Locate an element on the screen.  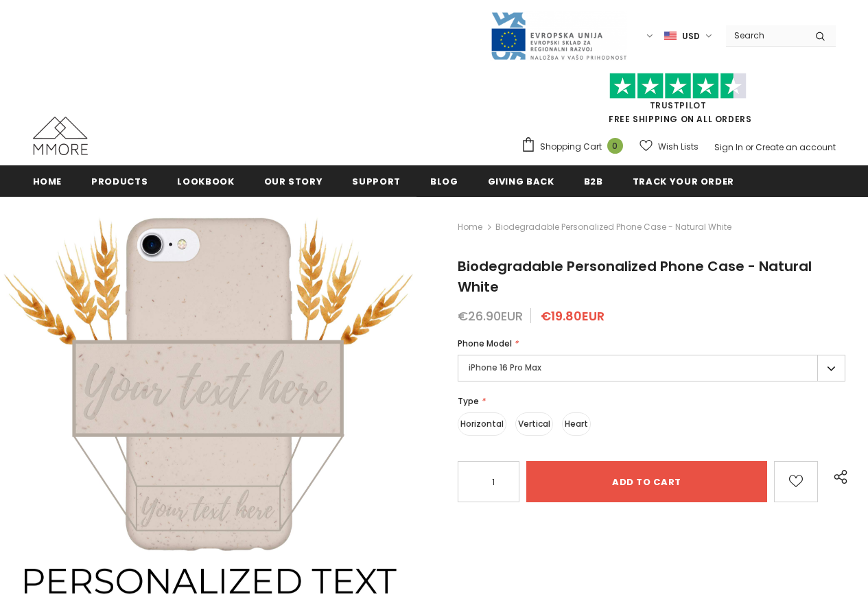
a: support is located at coordinates (376, 181).